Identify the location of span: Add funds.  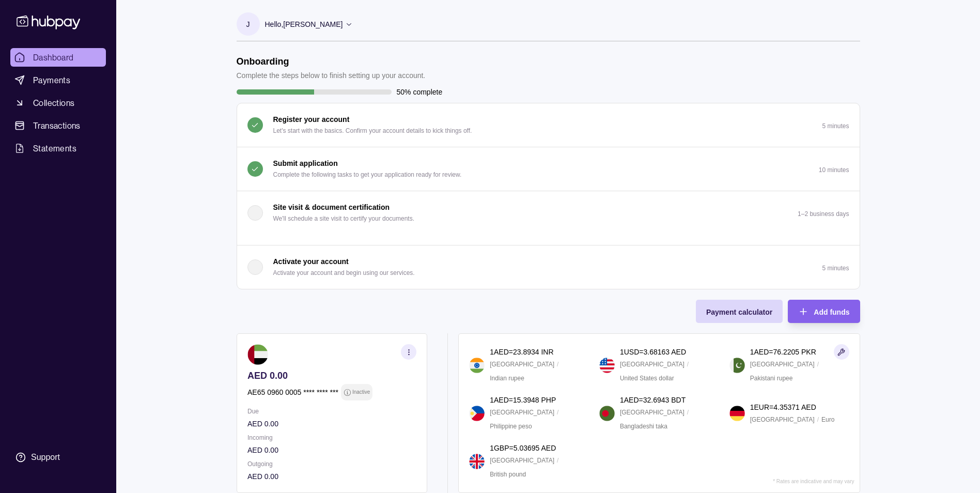
(831, 312).